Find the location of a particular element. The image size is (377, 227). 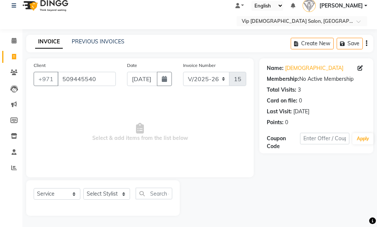

div: Last Visit: is located at coordinates (279, 111).